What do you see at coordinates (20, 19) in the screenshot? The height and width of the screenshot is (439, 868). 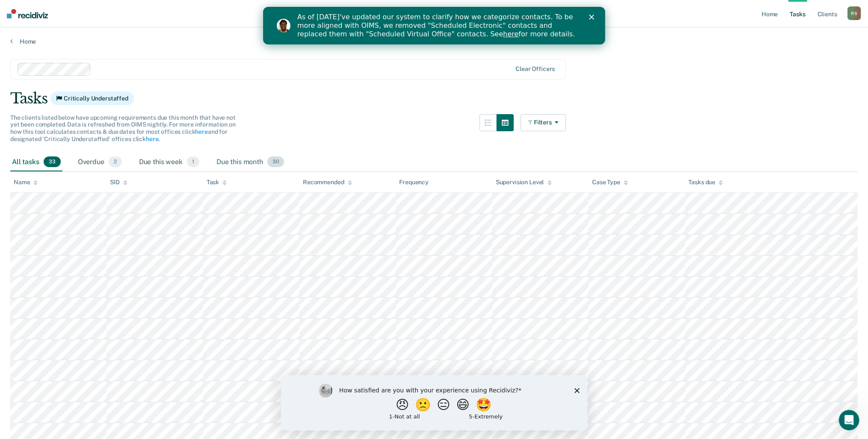 I see `img: Profile image for Claycia` at bounding box center [20, 19].